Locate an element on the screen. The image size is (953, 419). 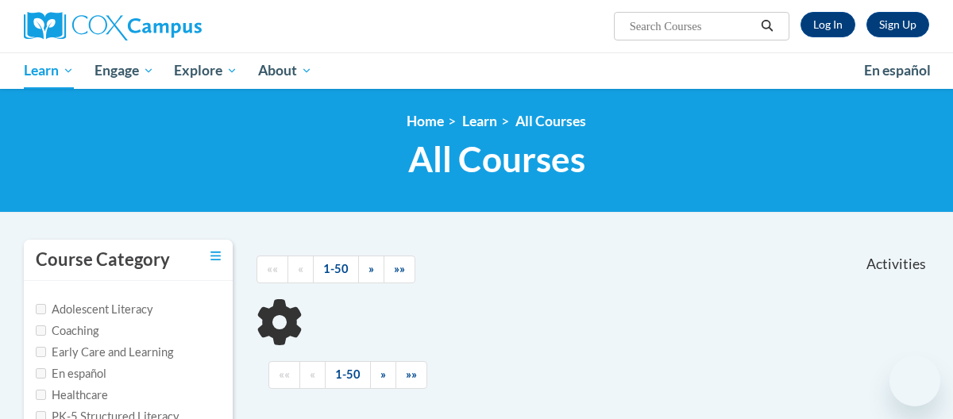
span: Activities is located at coordinates (896, 264).